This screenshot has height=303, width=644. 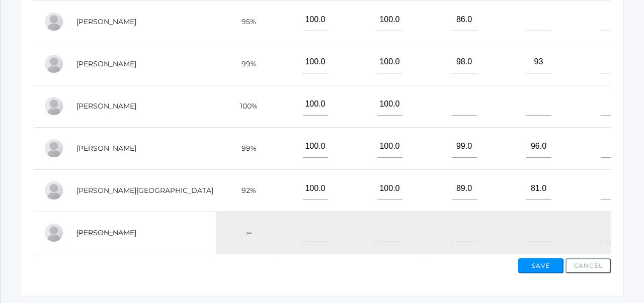 What do you see at coordinates (54, 233) in the screenshot?
I see `div: Elsie Vondran` at bounding box center [54, 233].